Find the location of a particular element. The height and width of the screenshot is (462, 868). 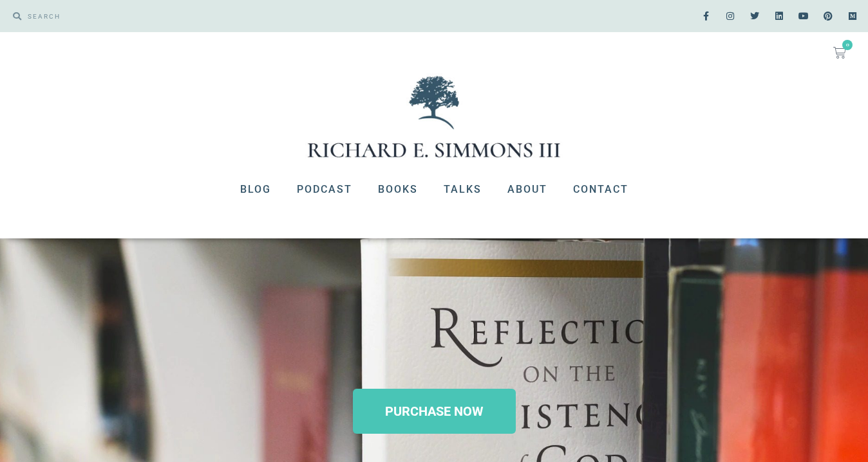

a: Talks is located at coordinates (462, 189).